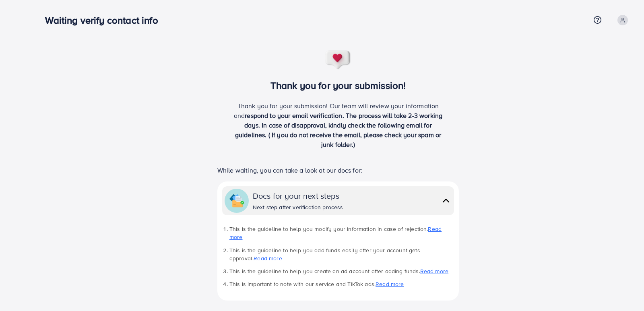 This screenshot has height=311, width=644. What do you see at coordinates (338, 170) in the screenshot?
I see `p: While waiting, you can take a look at our docs for:` at bounding box center [338, 170].